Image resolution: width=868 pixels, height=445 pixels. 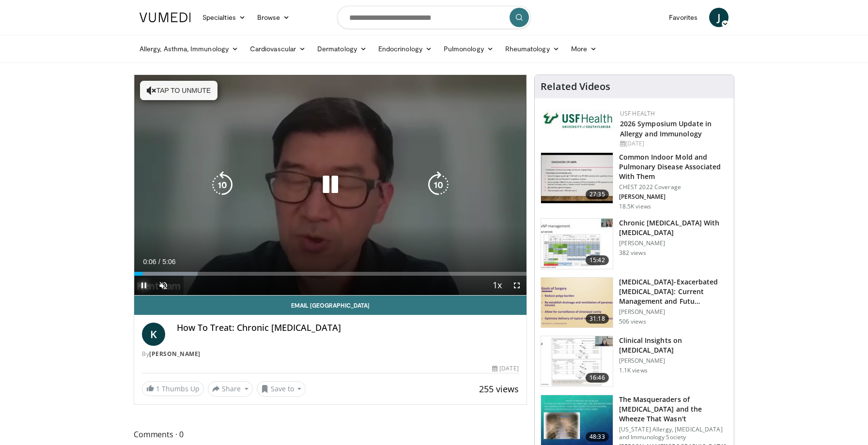 What do you see at coordinates (584, 49) in the screenshot?
I see `a: More` at bounding box center [584, 49].